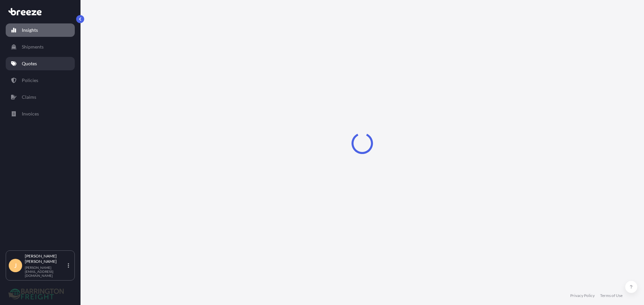  What do you see at coordinates (40, 64) in the screenshot?
I see `a: Quotes` at bounding box center [40, 64].